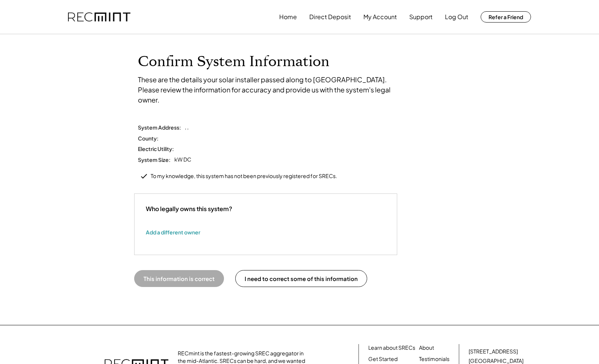  I want to click on div: County:, so click(148, 138).